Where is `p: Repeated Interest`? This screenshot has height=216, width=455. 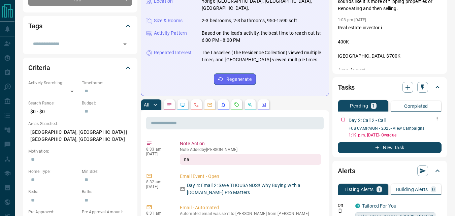
p: Repeated Interest is located at coordinates (173, 53).